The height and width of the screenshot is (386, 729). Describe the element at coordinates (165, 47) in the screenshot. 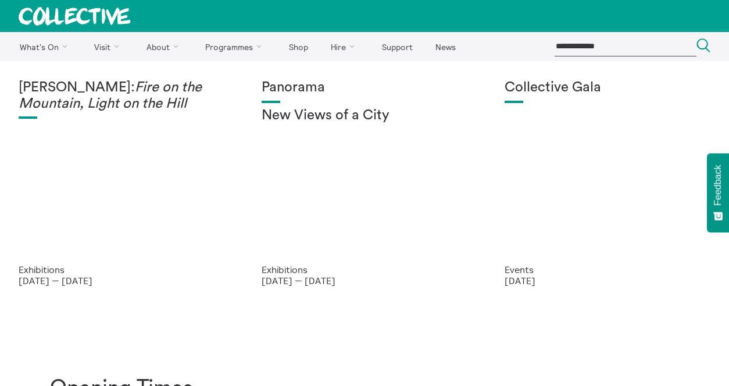

I see `a: About` at that location.